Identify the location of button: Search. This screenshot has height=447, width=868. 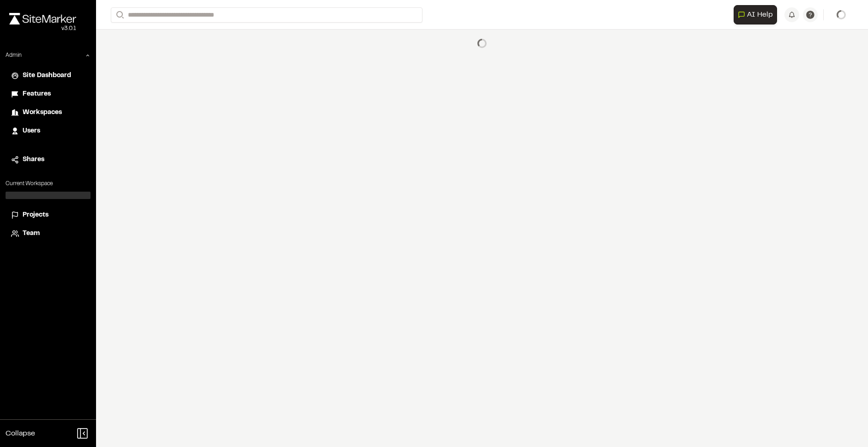
(119, 15).